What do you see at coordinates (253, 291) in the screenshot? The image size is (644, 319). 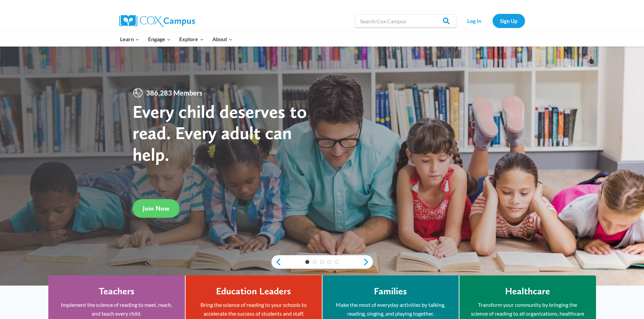 I see `h4: Education Leaders` at bounding box center [253, 291].